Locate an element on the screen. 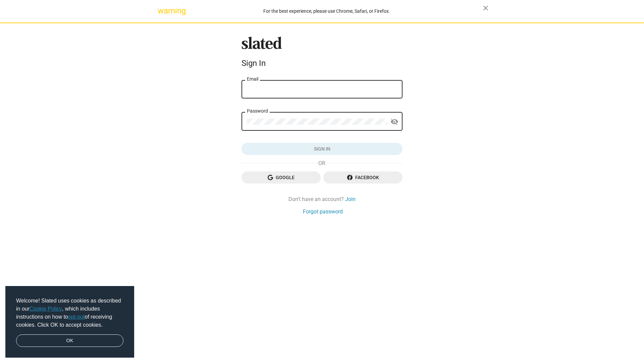 Image resolution: width=644 pixels, height=363 pixels. div: Sign In is located at coordinates (322, 63).